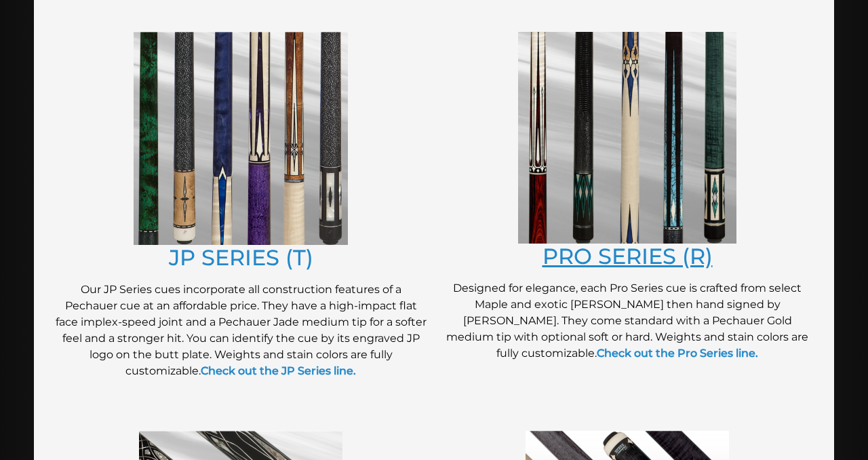 The height and width of the screenshot is (460, 868). Describe the element at coordinates (278, 370) in the screenshot. I see `a: Check out the JP Series line.` at that location.